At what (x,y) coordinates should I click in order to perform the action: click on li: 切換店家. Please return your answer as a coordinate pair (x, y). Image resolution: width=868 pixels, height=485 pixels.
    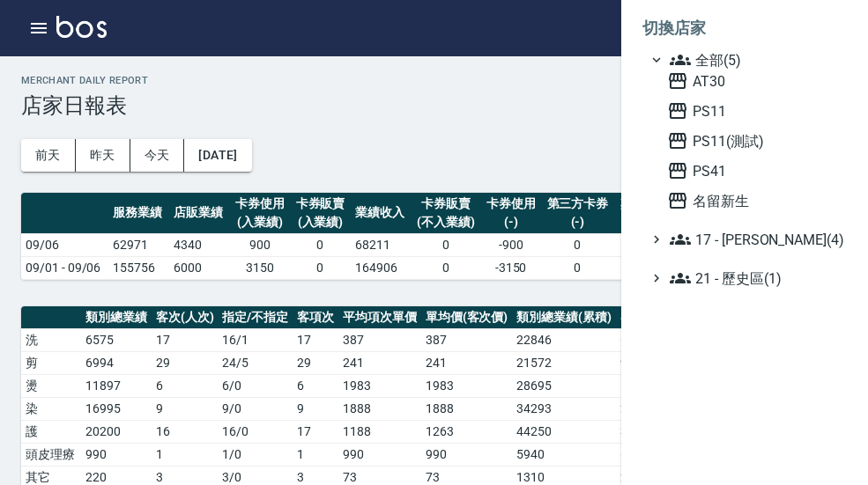
    Looking at the image, I should click on (745, 28).